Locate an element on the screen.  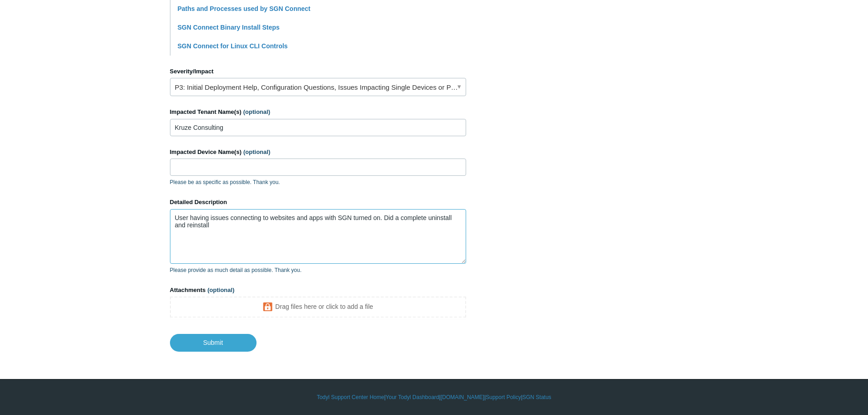
a: P3: Initial Deployment Help, Configuration Questions, Issues Impacting Single Devices or Past Out... is located at coordinates (318, 87).